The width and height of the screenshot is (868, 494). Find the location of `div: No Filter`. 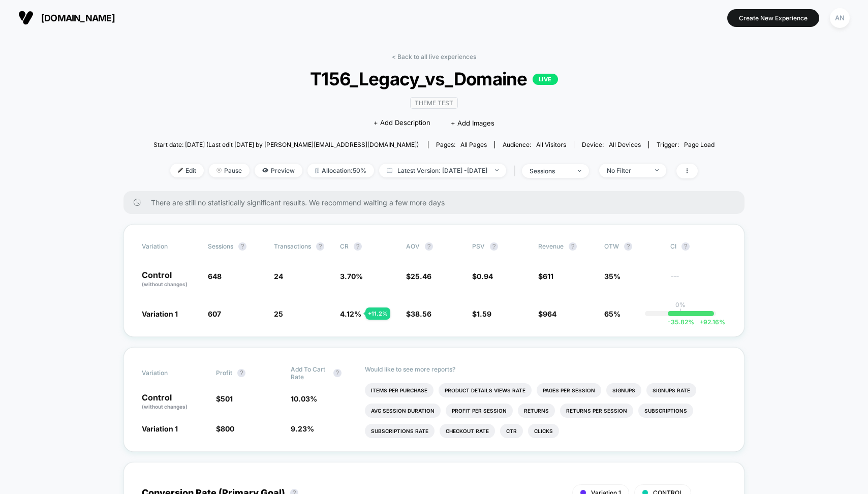

div: No Filter is located at coordinates (627, 170).